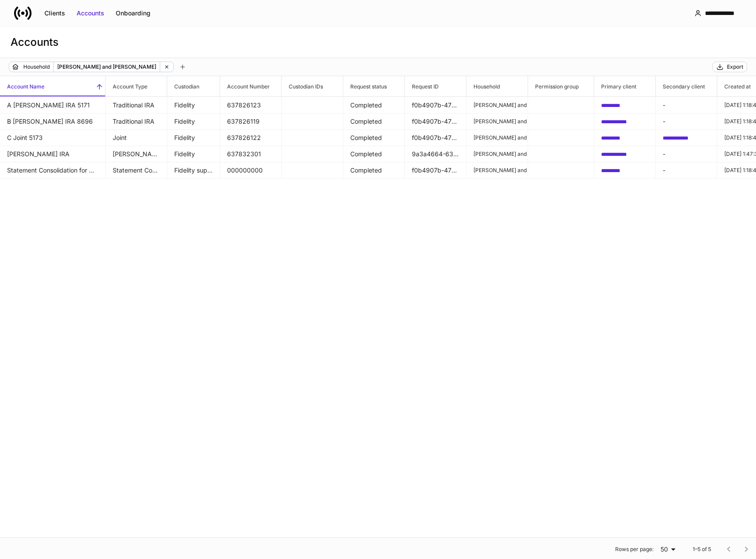  I want to click on span: Account Type, so click(136, 86).